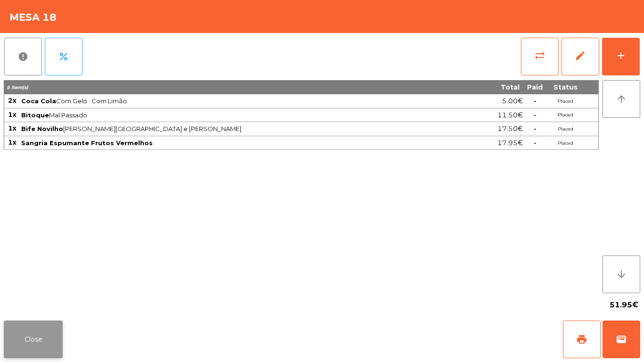  I want to click on span: print, so click(582, 340).